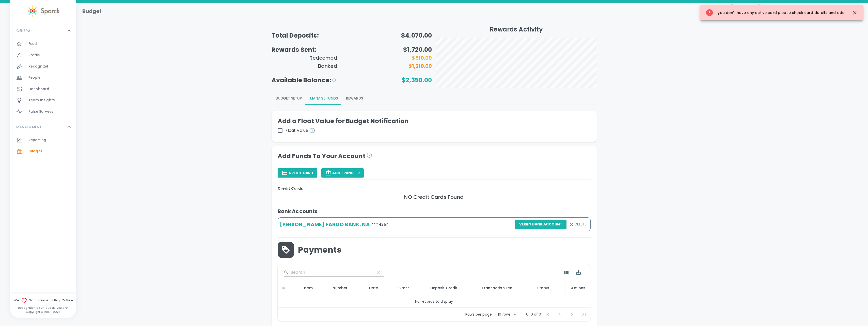 This screenshot has width=868, height=326. Describe the element at coordinates (43, 66) in the screenshot. I see `div: Recognize!` at that location.